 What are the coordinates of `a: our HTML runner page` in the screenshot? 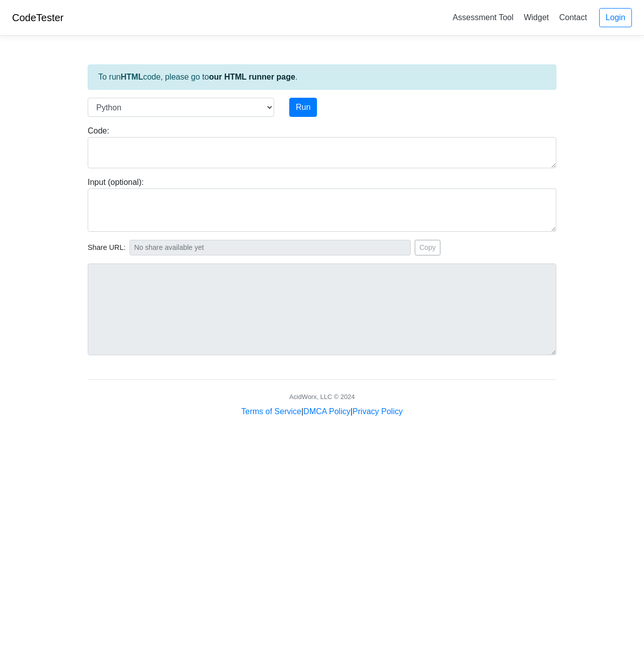 It's located at (252, 77).